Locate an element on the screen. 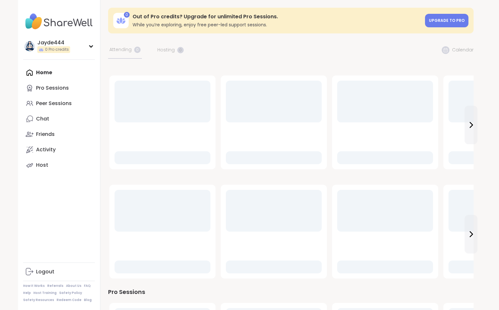 This screenshot has height=310, width=499. a: FAQ is located at coordinates (87, 286).